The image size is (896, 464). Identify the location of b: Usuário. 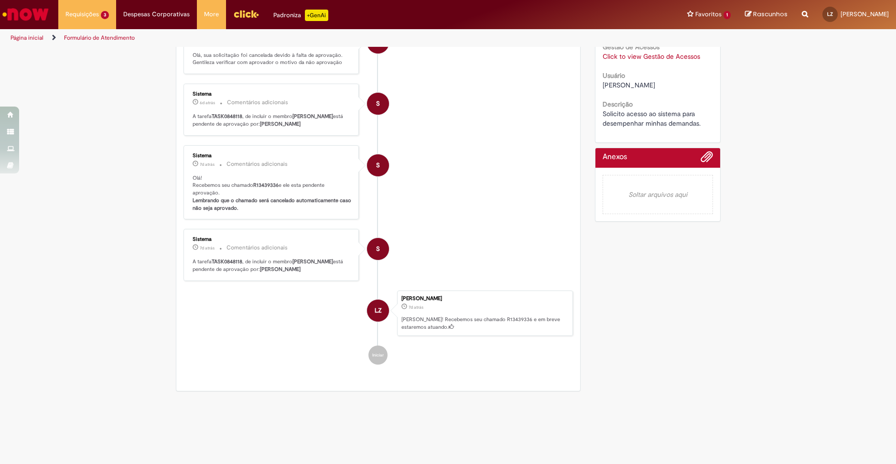
(614, 75).